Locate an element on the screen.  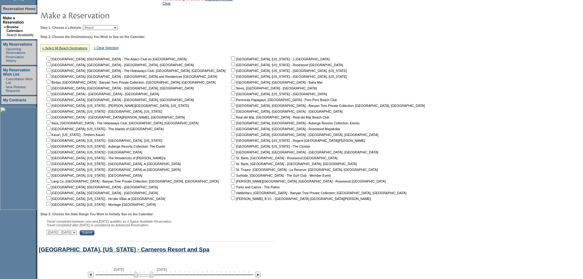
a: » Clear Selection is located at coordinates (106, 48).